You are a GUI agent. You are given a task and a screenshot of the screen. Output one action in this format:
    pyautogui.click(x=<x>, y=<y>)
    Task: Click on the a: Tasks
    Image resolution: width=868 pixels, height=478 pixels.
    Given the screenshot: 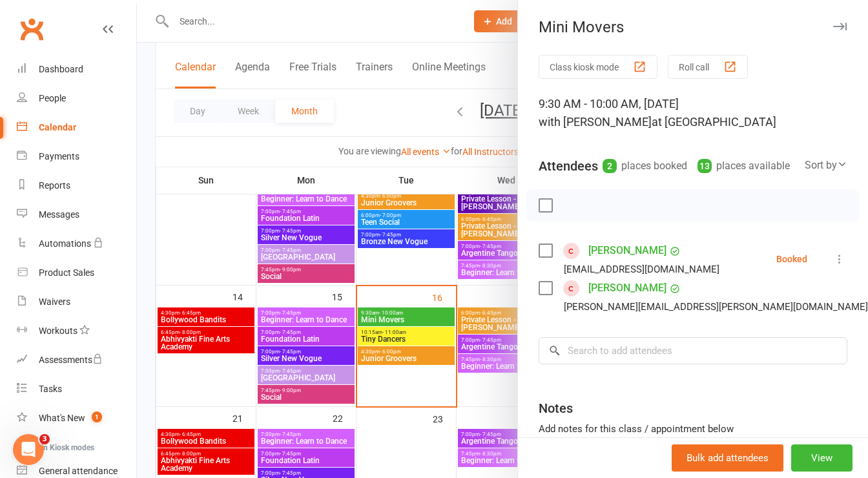 What is the action you would take?
    pyautogui.click(x=76, y=389)
    